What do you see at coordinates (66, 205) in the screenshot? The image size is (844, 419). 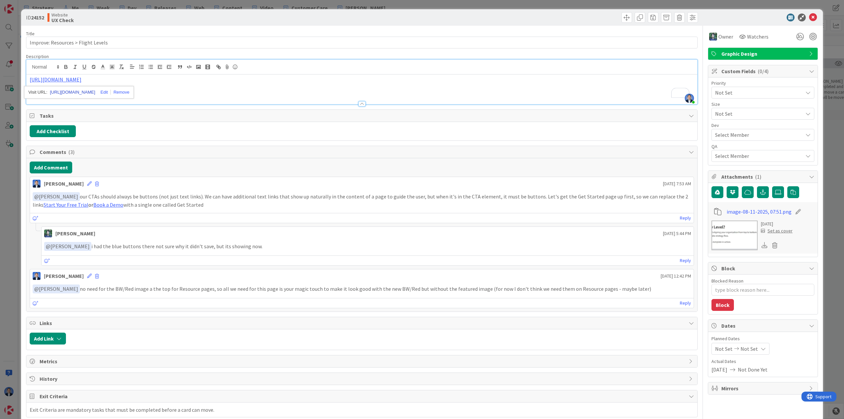 I see `a: Start Your Free Trial` at bounding box center [66, 205].